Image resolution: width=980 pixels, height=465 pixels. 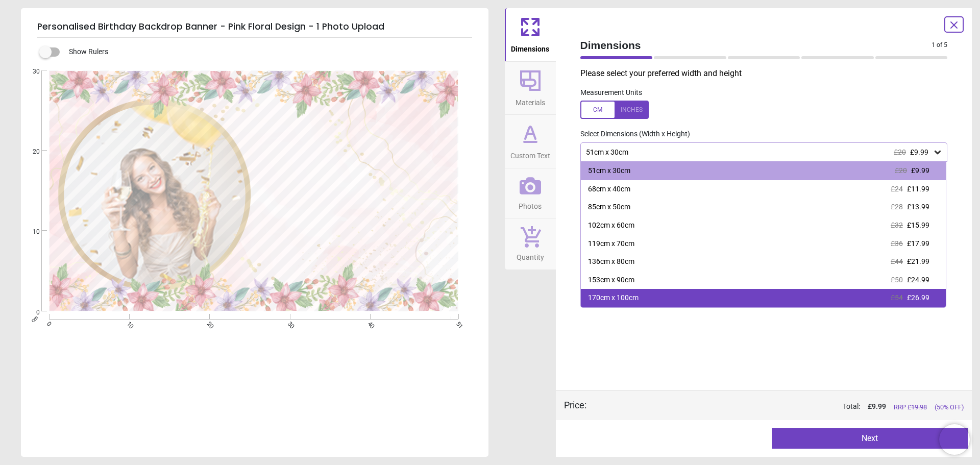 What do you see at coordinates (30, 151) in the screenshot?
I see `span: 20` at bounding box center [30, 151].